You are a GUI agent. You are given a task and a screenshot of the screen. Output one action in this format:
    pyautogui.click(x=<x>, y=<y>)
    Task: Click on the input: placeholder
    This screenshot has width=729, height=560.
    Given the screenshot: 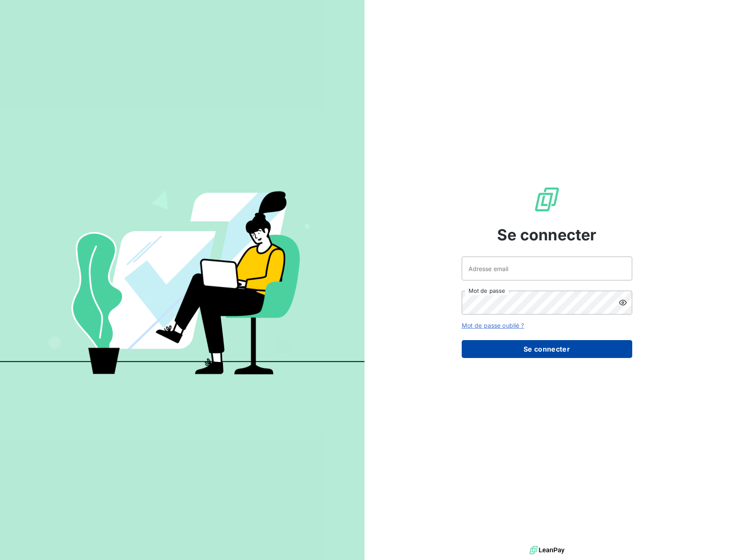 What is the action you would take?
    pyautogui.click(x=547, y=269)
    